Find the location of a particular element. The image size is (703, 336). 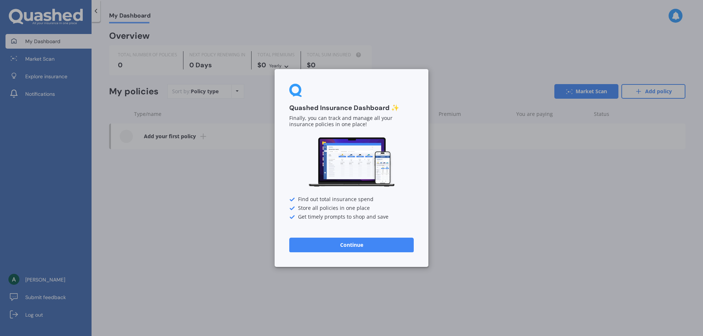

div: Get timely prompts to shop and save is located at coordinates (351, 217).